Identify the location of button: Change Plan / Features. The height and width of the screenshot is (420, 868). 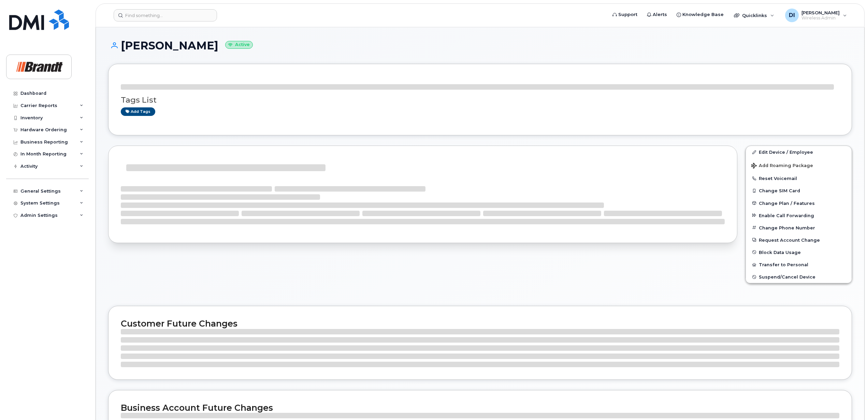
(798, 203).